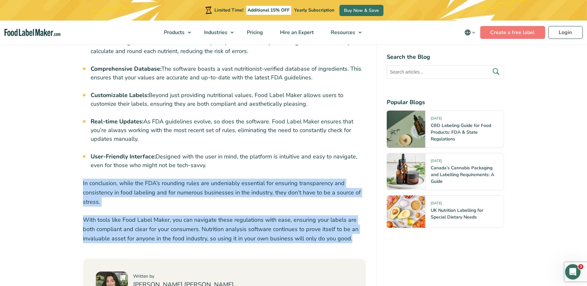  I want to click on li: As FDA guidelines evolve, so does the software. Food Label Maker ensures that you’re always worki..., so click(228, 130).